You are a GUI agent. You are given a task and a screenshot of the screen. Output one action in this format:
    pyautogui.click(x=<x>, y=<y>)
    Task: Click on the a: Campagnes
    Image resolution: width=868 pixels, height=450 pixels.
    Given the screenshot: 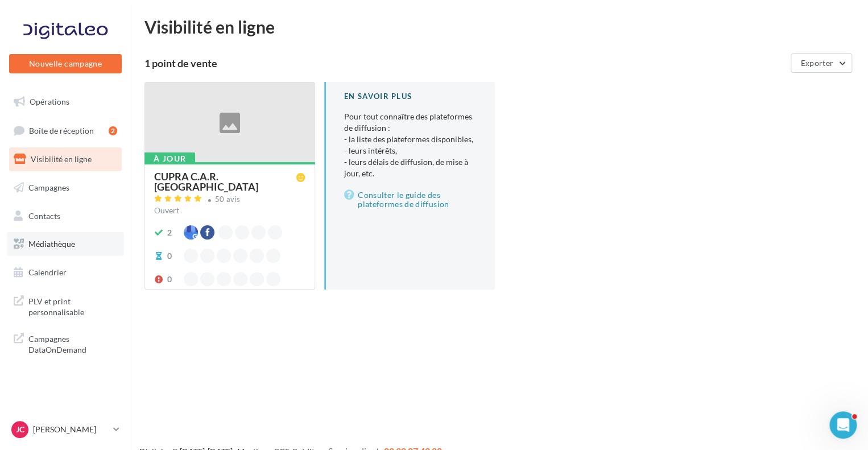 What is the action you would take?
    pyautogui.click(x=66, y=187)
    